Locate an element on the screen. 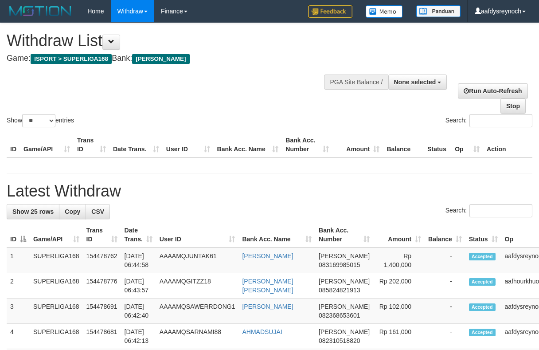 This screenshot has height=350, width=539. td: Rp 1,400,000 is located at coordinates (399, 260).